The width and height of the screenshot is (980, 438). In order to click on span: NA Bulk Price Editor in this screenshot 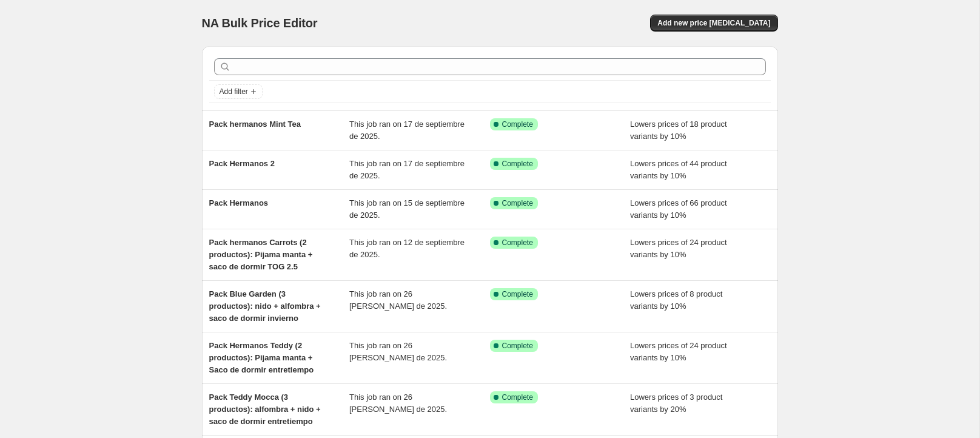, I will do `click(260, 23)`.